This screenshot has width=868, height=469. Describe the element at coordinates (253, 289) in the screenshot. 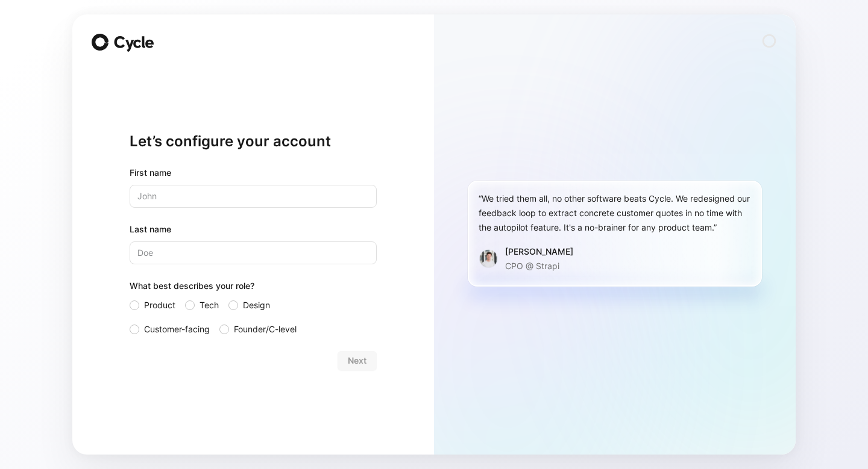

I see `div: What best describes your role?` at that location.